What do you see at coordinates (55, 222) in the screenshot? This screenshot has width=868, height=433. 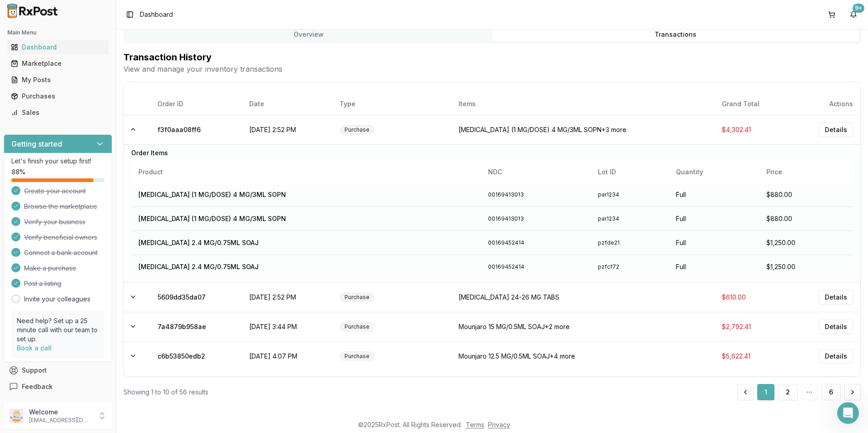 I see `span: Verify your business` at bounding box center [55, 222].